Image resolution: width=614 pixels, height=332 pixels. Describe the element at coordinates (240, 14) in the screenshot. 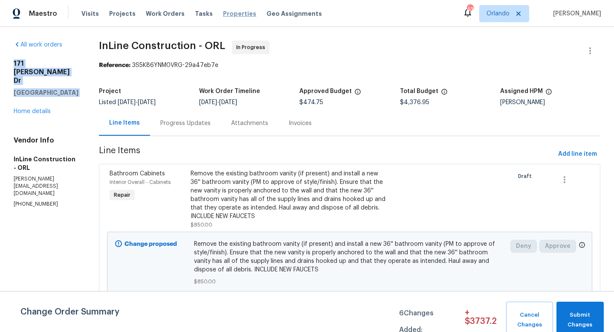

I see `span: Properties` at that location.